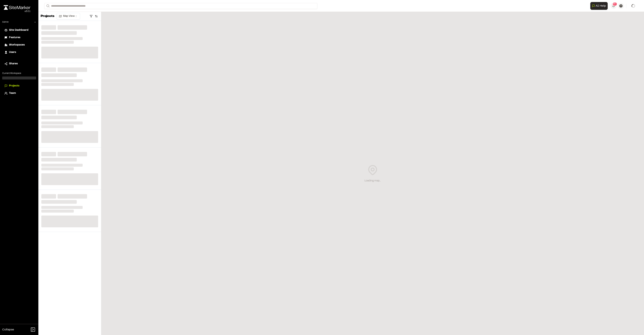 The height and width of the screenshot is (335, 644). Describe the element at coordinates (18, 30) in the screenshot. I see `span: Site Dashboard` at that location.